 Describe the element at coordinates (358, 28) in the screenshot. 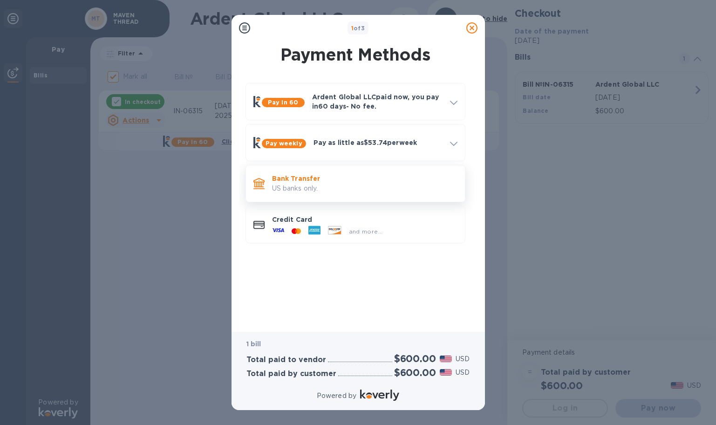

I see `b: of 3` at that location.